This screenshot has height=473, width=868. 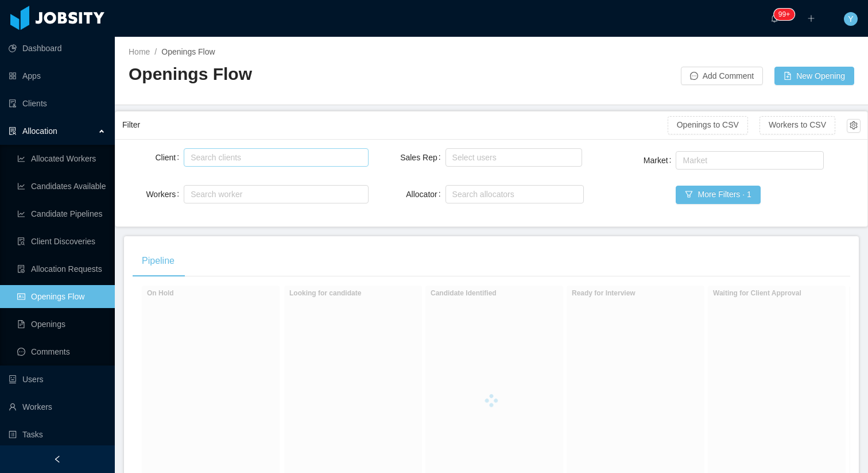 What do you see at coordinates (57, 407) in the screenshot?
I see `a: icon: userWorkers` at bounding box center [57, 407].